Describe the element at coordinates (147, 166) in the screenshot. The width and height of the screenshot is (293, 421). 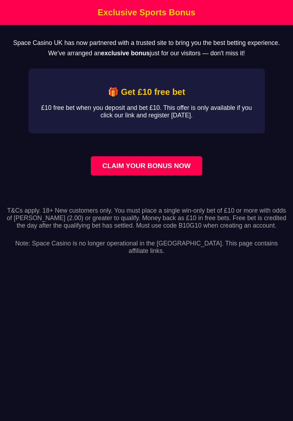
I see `a: Claim your bonus now` at that location.